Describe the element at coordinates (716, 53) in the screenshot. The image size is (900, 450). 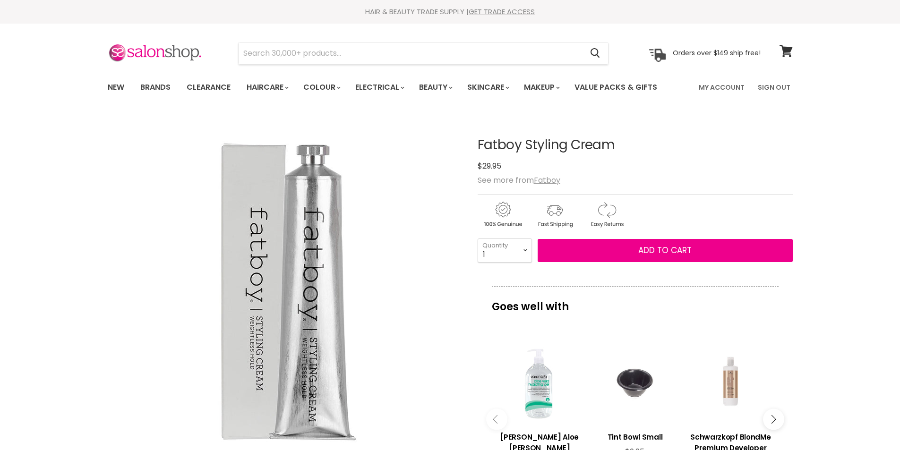
I see `p: Orders over $149 ship free!` at that location.